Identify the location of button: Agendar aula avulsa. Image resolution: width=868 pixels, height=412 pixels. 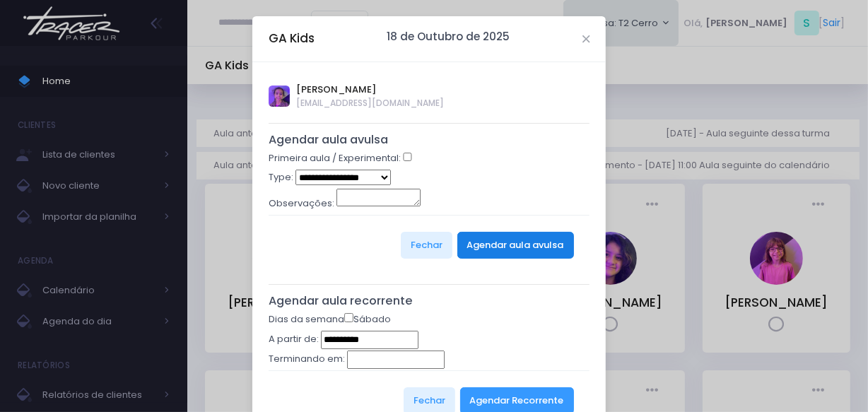
(515, 245).